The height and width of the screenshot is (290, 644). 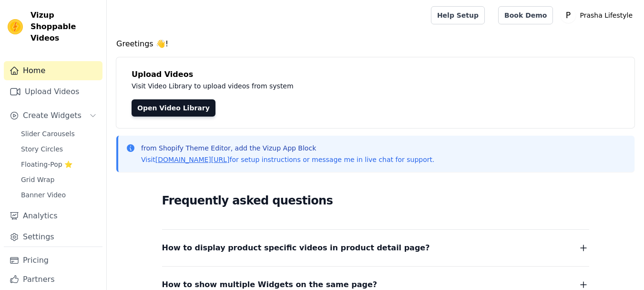 What do you see at coordinates (174, 108) in the screenshot?
I see `a: Open Video Library` at bounding box center [174, 108].